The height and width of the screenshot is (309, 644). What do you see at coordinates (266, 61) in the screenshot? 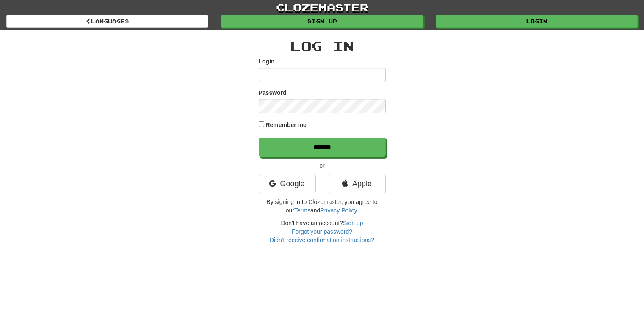
I see `label: Login` at bounding box center [266, 61].